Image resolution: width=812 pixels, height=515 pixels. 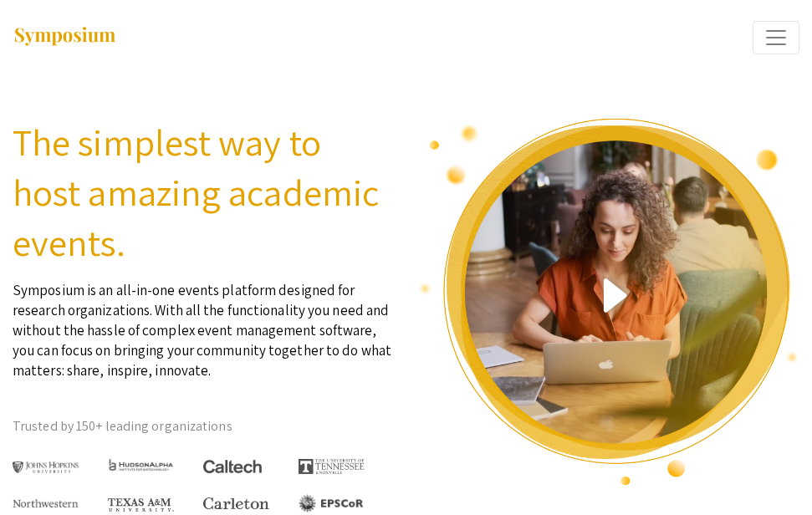 I want to click on p: Trusted by 150+ leading organizations, so click(x=203, y=427).